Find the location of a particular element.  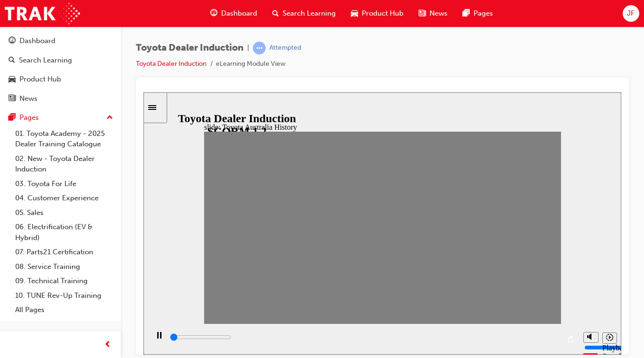

button: Mute (Ctrl+Alt+M) is located at coordinates (447, 245).